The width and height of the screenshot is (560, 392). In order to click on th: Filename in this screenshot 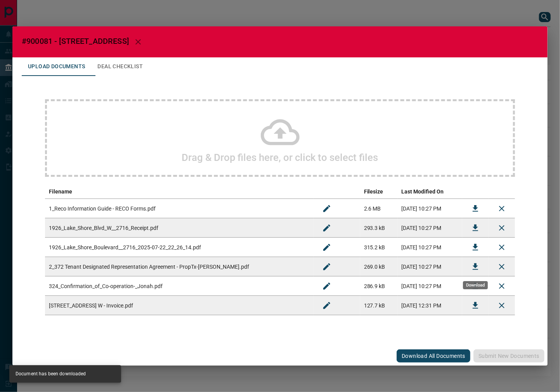, I will do `click(180, 192)`.